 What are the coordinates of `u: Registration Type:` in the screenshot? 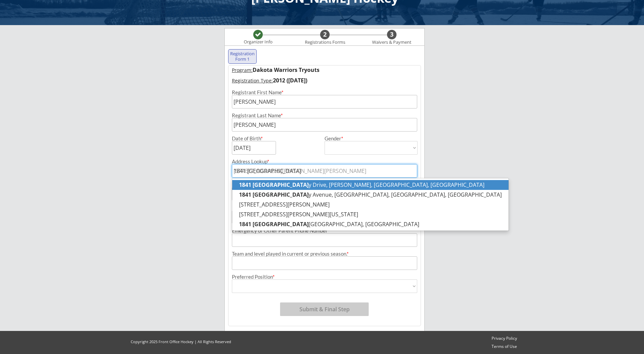 It's located at (252, 80).